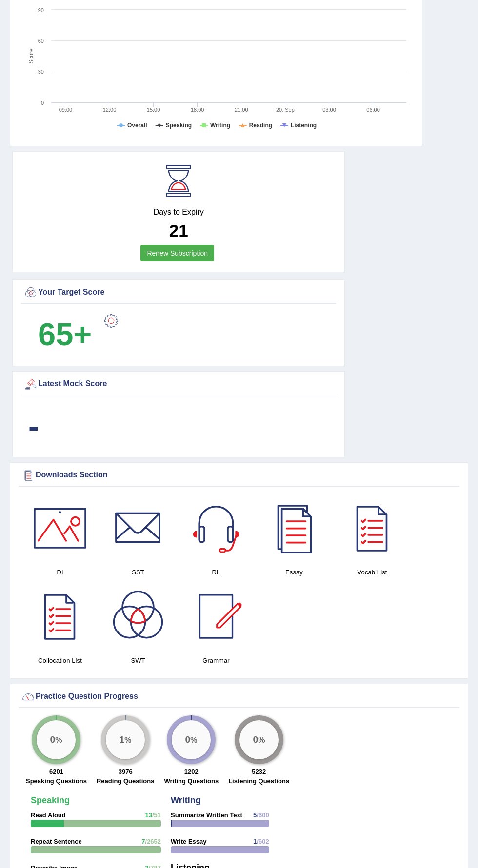 The height and width of the screenshot is (868, 478). I want to click on label: Reading Questions, so click(125, 780).